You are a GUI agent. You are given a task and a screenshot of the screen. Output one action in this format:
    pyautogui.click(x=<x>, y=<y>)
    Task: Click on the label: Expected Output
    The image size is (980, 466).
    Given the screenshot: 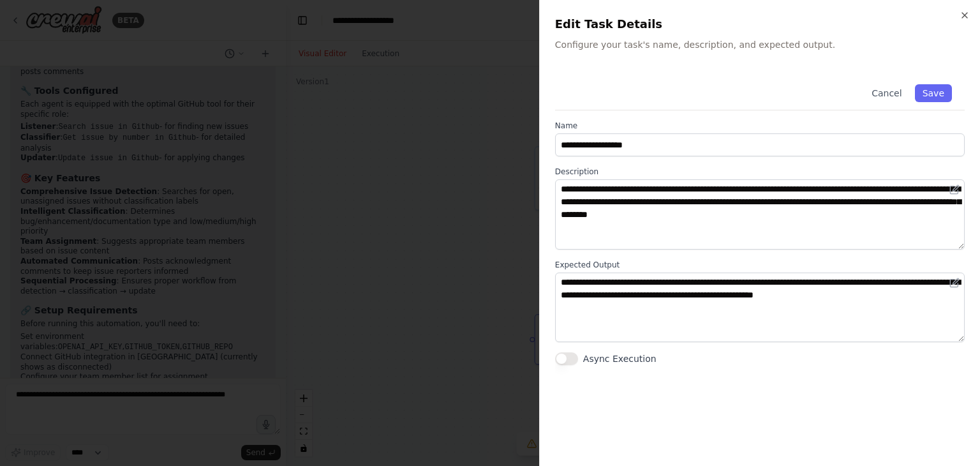 What is the action you would take?
    pyautogui.click(x=760, y=265)
    